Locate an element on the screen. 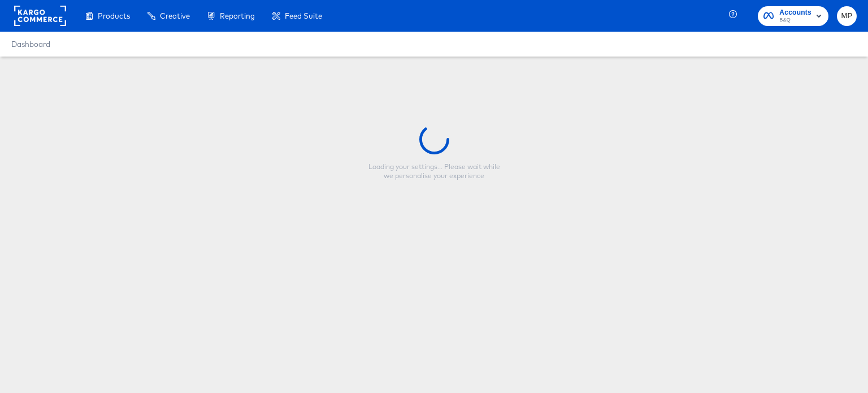 Image resolution: width=868 pixels, height=393 pixels. span: Accounts is located at coordinates (795, 12).